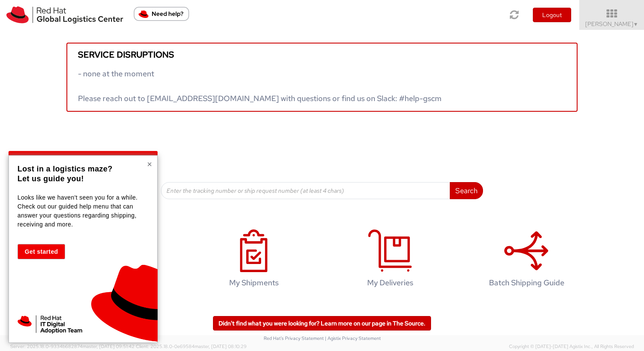  Describe the element at coordinates (65, 15) in the screenshot. I see `img: rh-logistics-00dfa346123c4ec078e1.svg` at that location.